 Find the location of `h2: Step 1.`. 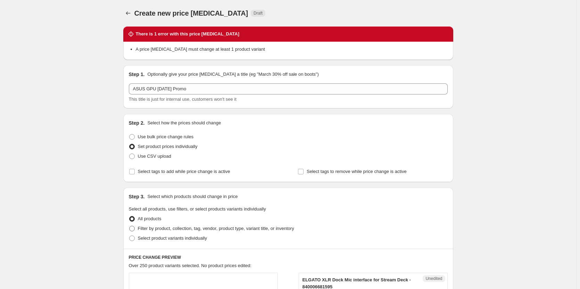

h2: Step 1. is located at coordinates (137, 74).